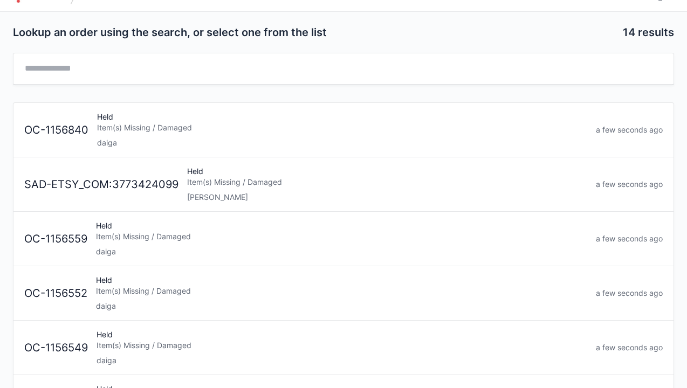 This screenshot has width=687, height=388. I want to click on div: OC-1156549, so click(56, 348).